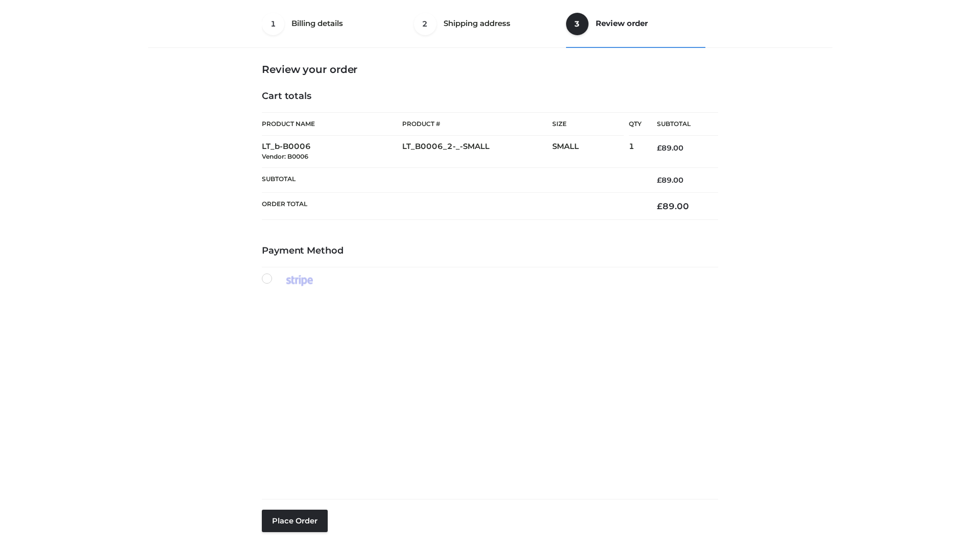 The width and height of the screenshot is (980, 551). Describe the element at coordinates (295, 521) in the screenshot. I see `button: Place order` at that location.